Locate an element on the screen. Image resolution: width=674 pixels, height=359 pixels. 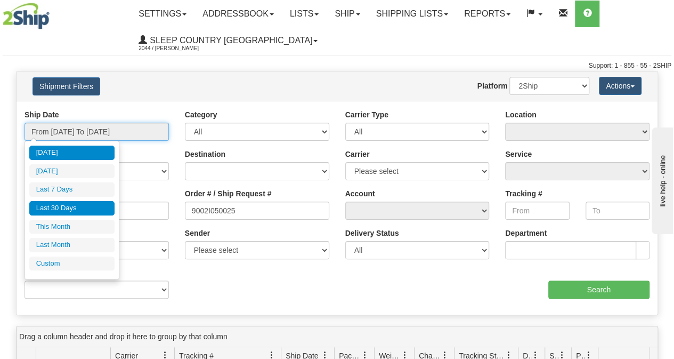
label: Platform is located at coordinates (492, 86).